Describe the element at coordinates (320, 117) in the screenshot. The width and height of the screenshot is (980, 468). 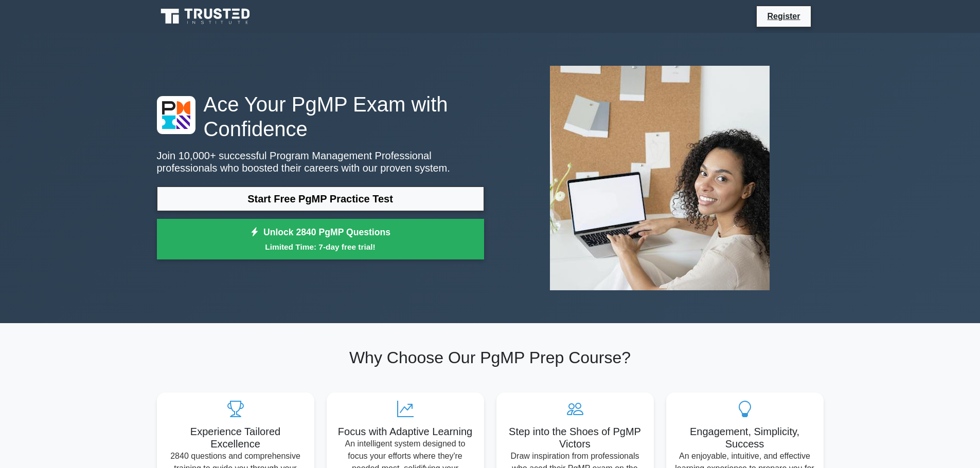
I see `h1: Ace Your PgMP Exam with Confidence` at that location.